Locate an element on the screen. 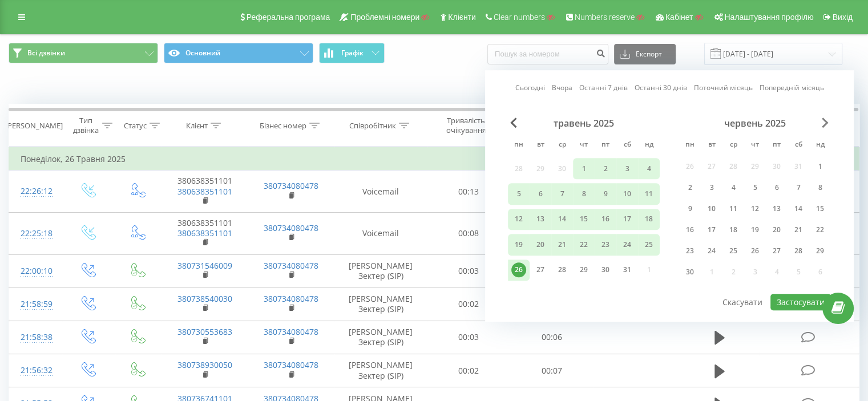 This screenshot has width=868, height=401. abbr: понеділок is located at coordinates (519, 145).